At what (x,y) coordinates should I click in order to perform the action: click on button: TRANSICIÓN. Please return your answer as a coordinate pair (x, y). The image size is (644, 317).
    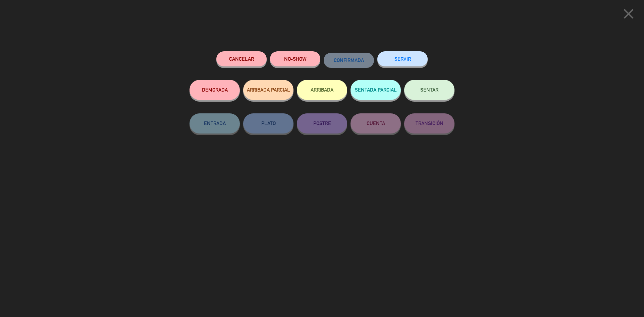
    Looking at the image, I should click on (429, 123).